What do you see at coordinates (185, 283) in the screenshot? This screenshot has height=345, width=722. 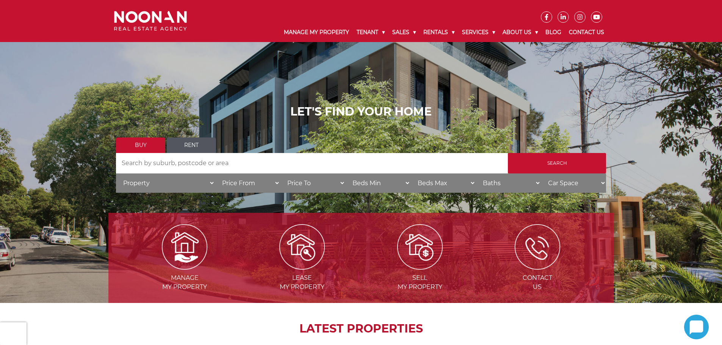 I see `span: Manage my Property` at bounding box center [185, 283].